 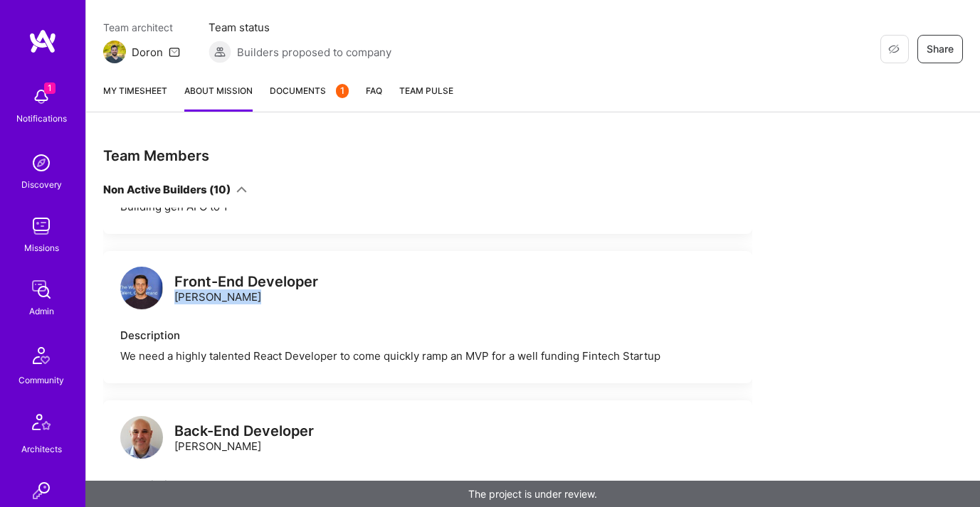 What do you see at coordinates (309, 98) in the screenshot?
I see `a: Documents1` at bounding box center [309, 98].